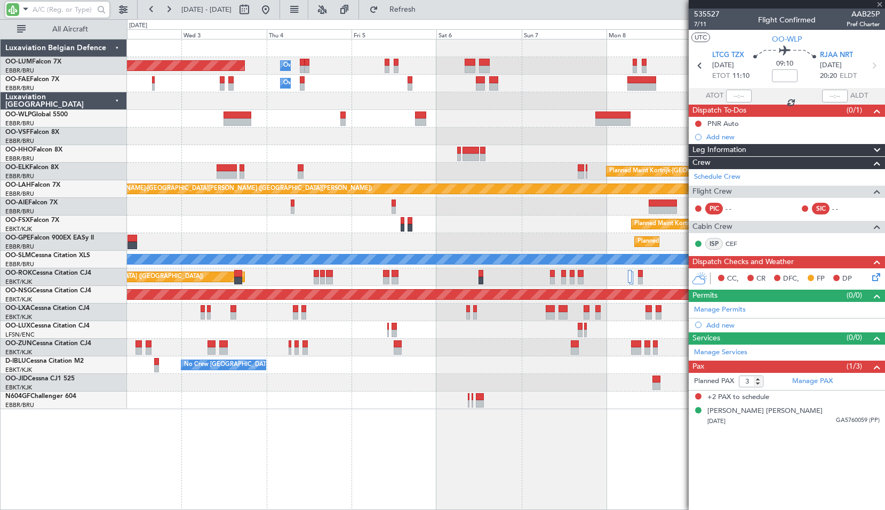 The width and height of the screenshot is (885, 510). I want to click on span: GA5760059 (PP), so click(858, 421).